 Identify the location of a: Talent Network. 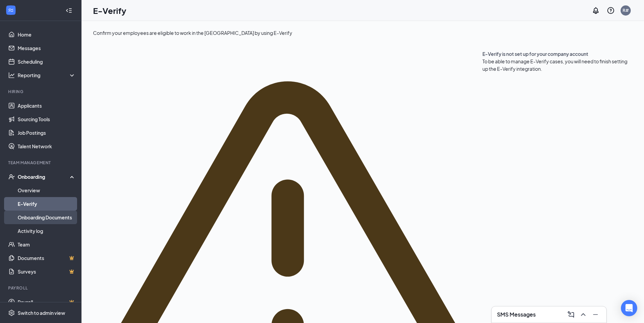
(47, 146).